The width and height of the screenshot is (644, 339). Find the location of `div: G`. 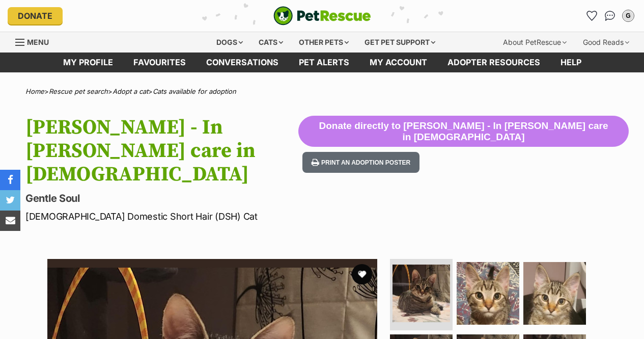

div: G is located at coordinates (628, 16).